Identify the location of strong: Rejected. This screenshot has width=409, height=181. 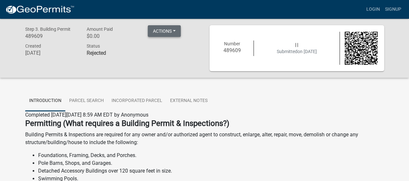
(96, 53).